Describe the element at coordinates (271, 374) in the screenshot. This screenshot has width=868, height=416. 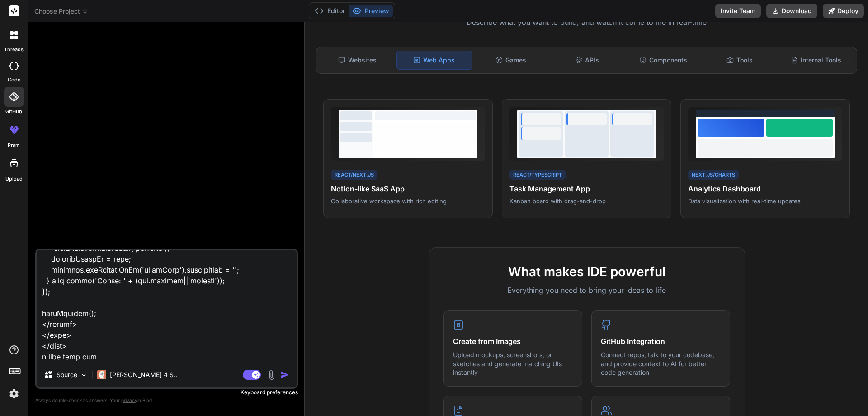
I see `img: attachment` at that location.